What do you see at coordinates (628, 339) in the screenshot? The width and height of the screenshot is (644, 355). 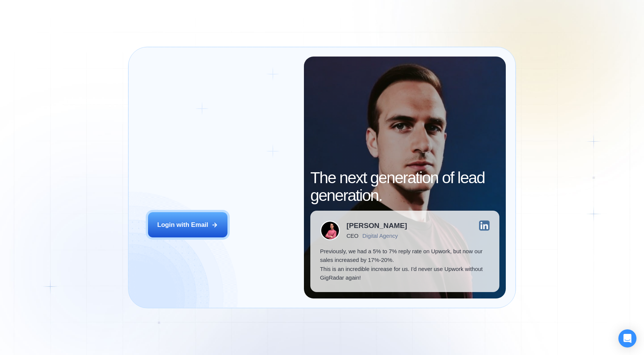 I see `div: Open Intercom Messenger` at bounding box center [628, 339].